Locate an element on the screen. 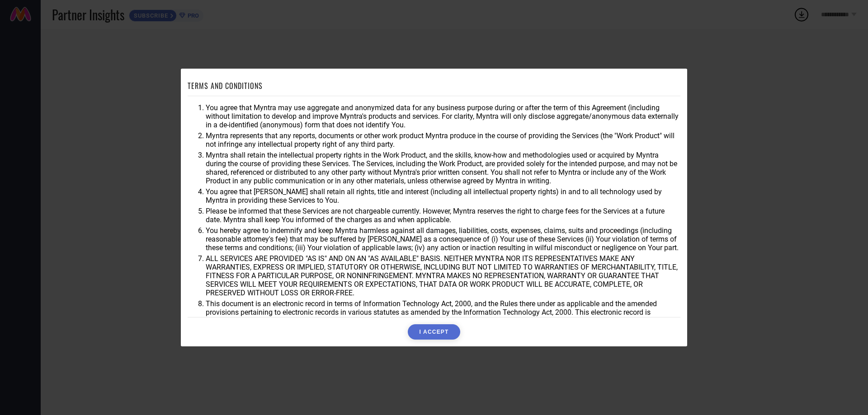  li: You hereby agree to indemnify and keep Myntra harmless against all damages, liabilities, costs, e... is located at coordinates (443, 239).